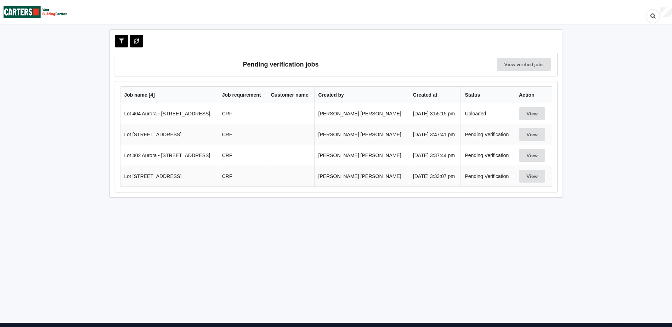 Image resolution: width=672 pixels, height=327 pixels. What do you see at coordinates (35, 12) in the screenshot?
I see `img: Carters` at bounding box center [35, 12].